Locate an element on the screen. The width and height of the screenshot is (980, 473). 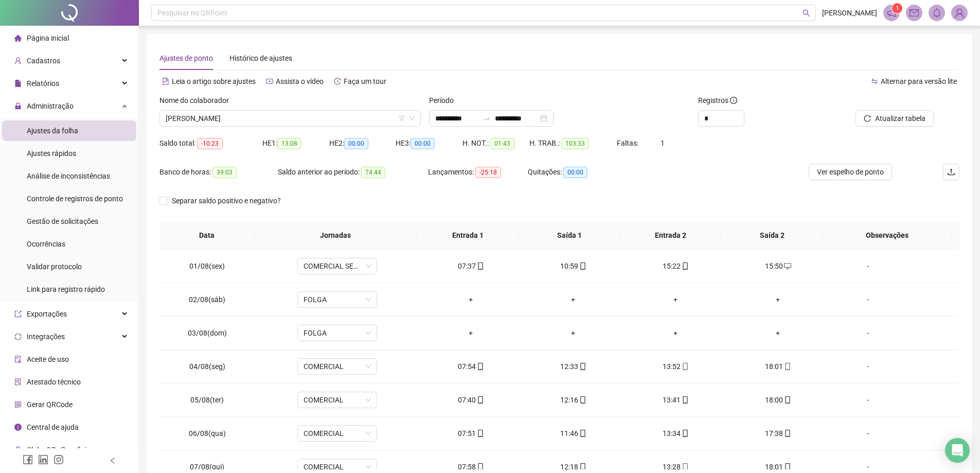
th: Saída 1 is located at coordinates (569, 235).